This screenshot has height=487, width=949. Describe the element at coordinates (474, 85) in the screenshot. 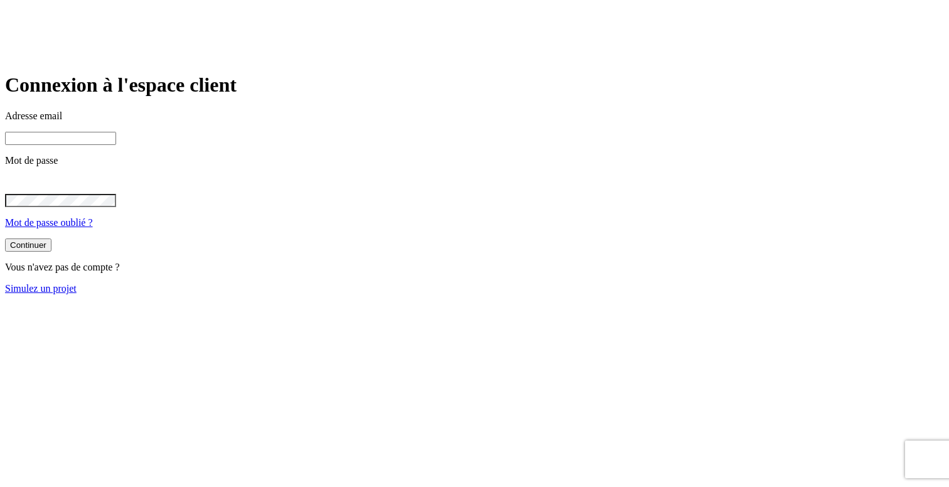

I see `h1: Connexion à l'espace client` at that location.